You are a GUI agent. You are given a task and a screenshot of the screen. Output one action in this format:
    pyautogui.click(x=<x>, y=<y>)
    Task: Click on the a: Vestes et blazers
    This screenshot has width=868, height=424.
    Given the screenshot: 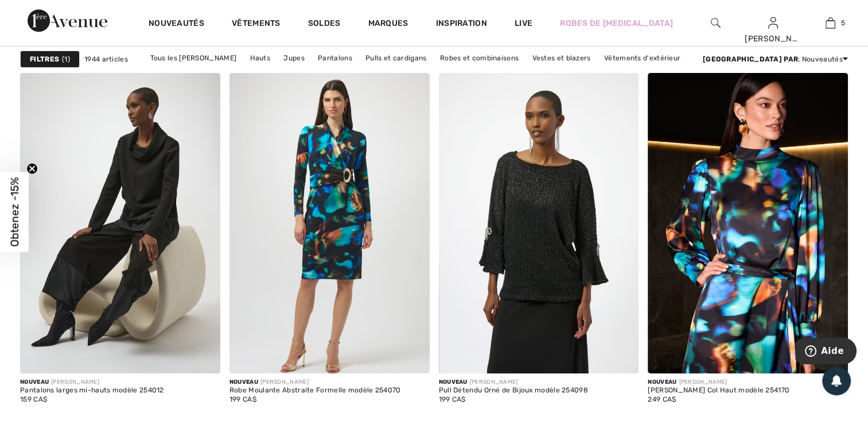 What is the action you would take?
    pyautogui.click(x=561, y=58)
    